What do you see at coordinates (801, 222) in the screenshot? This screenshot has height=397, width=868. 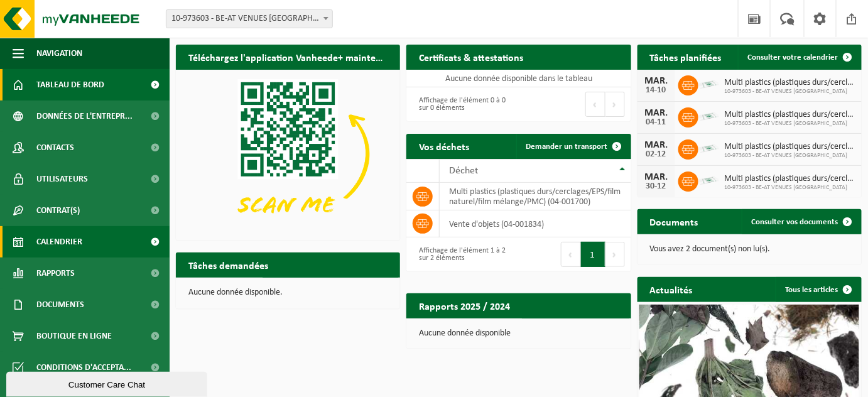 I see `a: Consulter vos documents` at bounding box center [801, 222].